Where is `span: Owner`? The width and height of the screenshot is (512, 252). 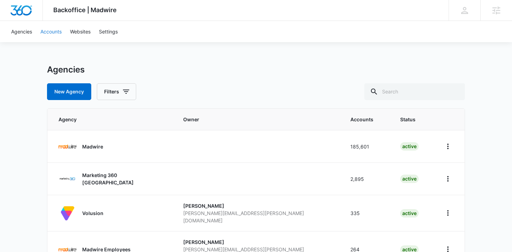 span: Owner is located at coordinates (258, 119).